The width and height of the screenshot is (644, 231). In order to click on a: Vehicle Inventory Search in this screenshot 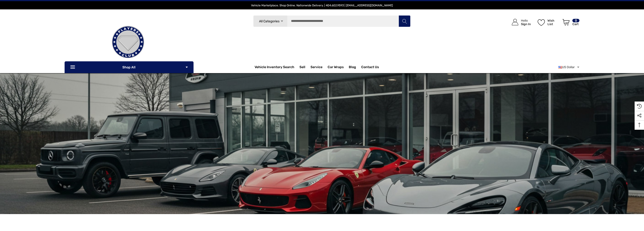, I will do `click(274, 68)`.